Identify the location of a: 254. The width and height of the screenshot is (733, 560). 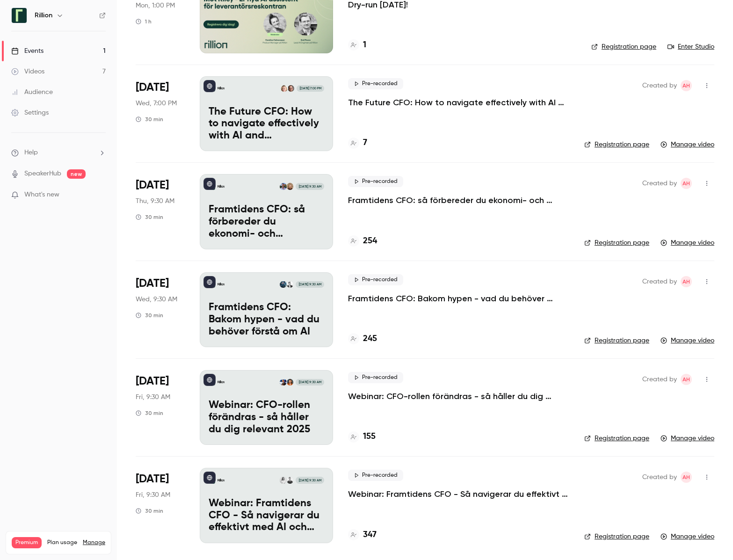
(362, 241).